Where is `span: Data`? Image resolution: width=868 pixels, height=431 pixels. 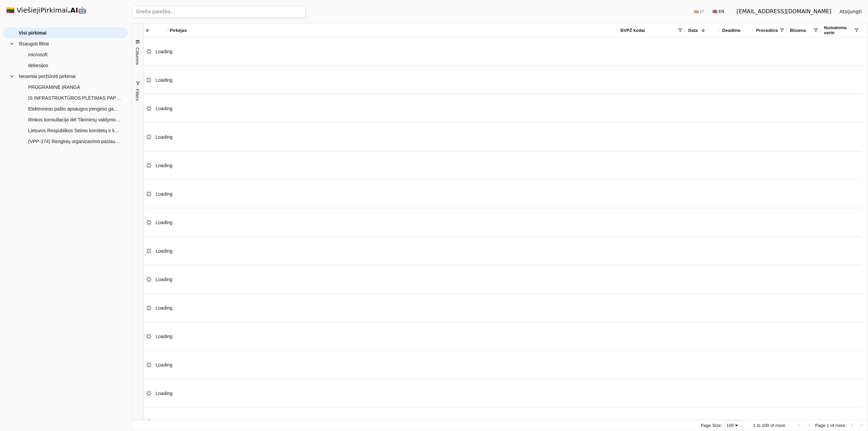 span: Data is located at coordinates (693, 30).